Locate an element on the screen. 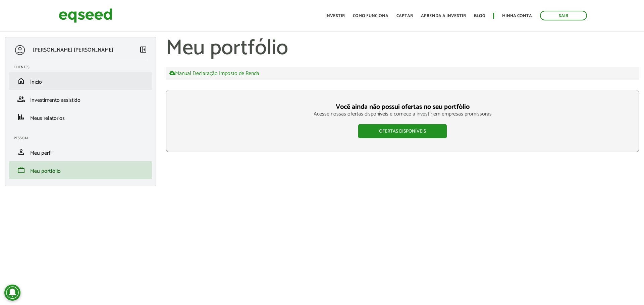 The height and width of the screenshot is (305, 644). span: person is located at coordinates (21, 152).